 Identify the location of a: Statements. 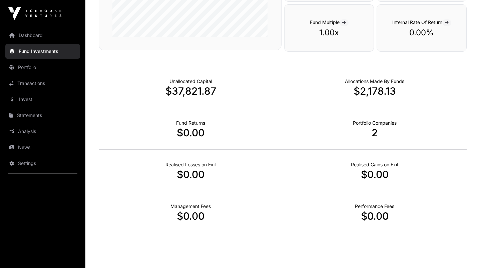
(43, 115).